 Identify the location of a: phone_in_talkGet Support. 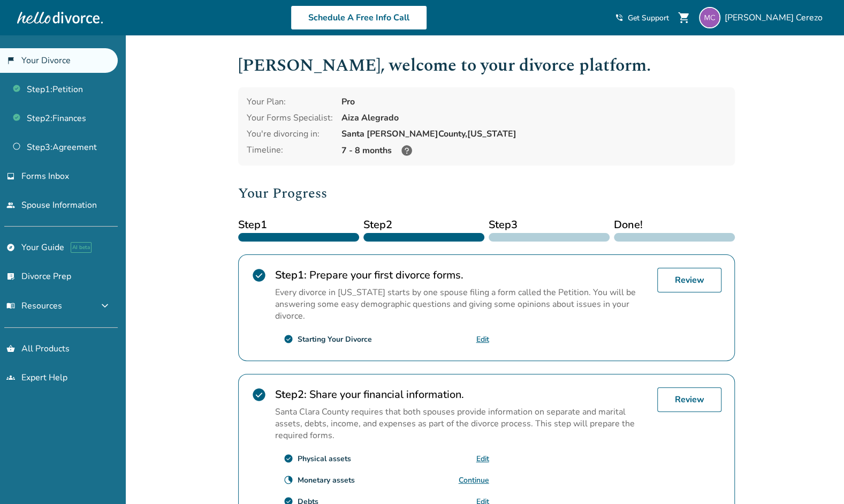
(642, 17).